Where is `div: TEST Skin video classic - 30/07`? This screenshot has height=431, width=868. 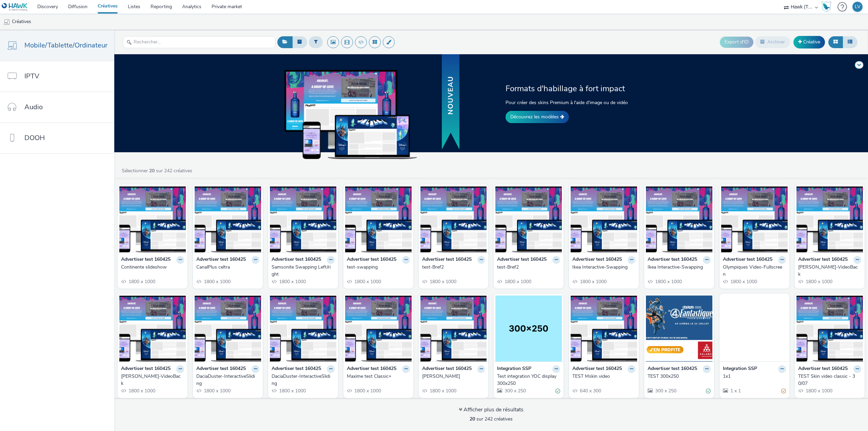 div: TEST Skin video classic - 30/07 is located at coordinates (828, 379).